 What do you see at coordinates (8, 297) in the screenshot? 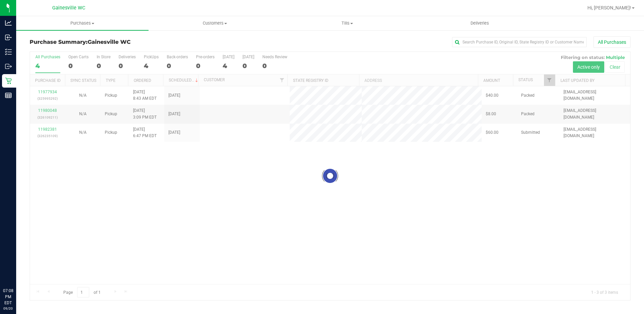
I see `p: 07:08 PM EDT` at bounding box center [8, 297].